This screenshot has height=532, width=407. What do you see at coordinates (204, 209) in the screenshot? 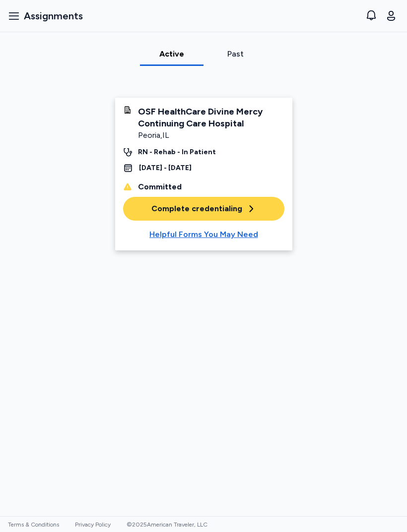
I see `div: Complete credentialing` at bounding box center [204, 209].